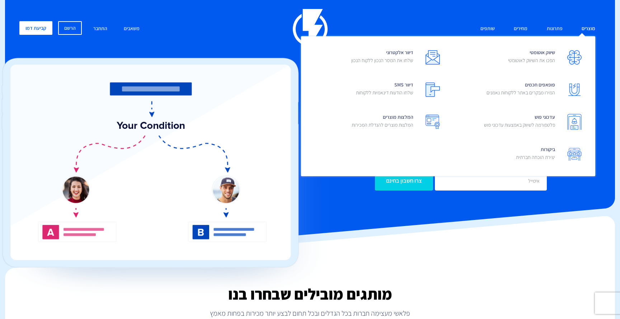  I want to click on a: דיוור אלקטרונישלחו את המסר הנכון ללקוח הנכון, so click(377, 58).